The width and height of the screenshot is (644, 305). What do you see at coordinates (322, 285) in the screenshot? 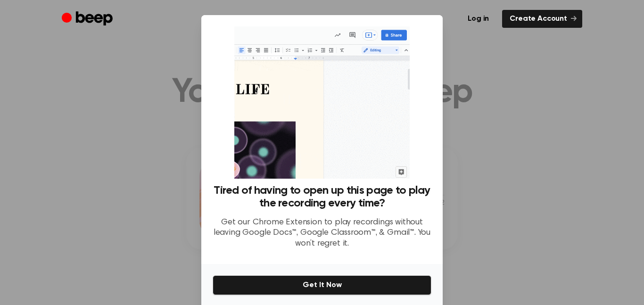
I see `button: Get It Now` at bounding box center [322, 285].